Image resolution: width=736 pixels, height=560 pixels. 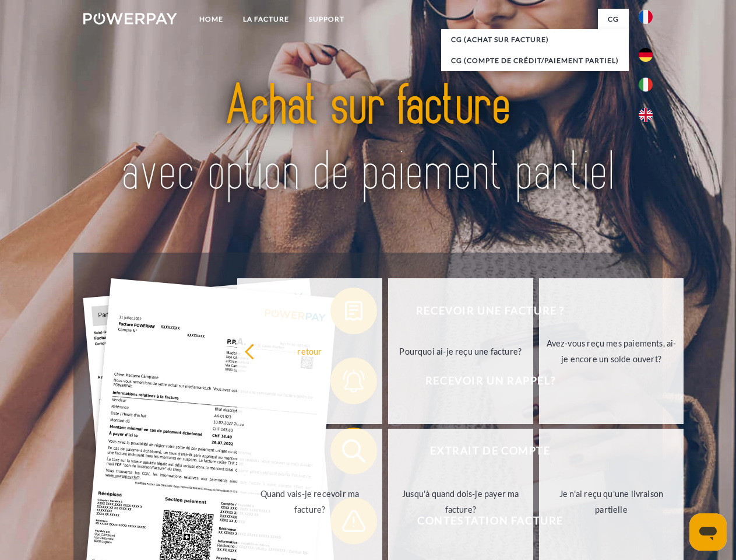 I want to click on div: retour, so click(x=310, y=350).